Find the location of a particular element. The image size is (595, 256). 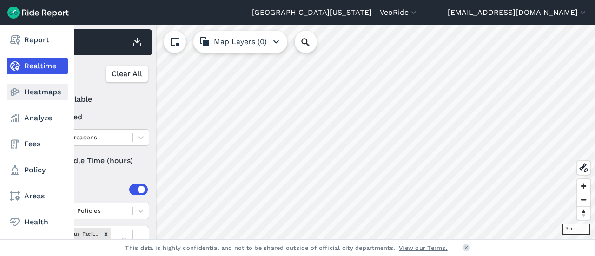

button: Map Layers (0) is located at coordinates (240, 42).